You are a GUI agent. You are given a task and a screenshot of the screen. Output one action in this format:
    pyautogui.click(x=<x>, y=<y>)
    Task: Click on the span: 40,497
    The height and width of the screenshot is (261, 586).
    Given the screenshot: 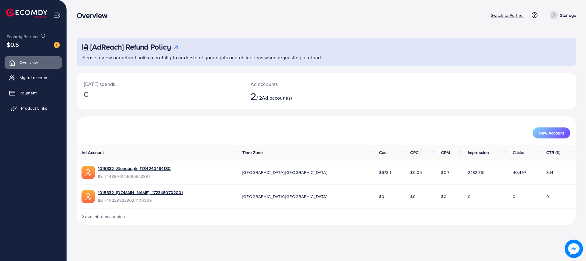 What is the action you would take?
    pyautogui.click(x=519, y=172)
    